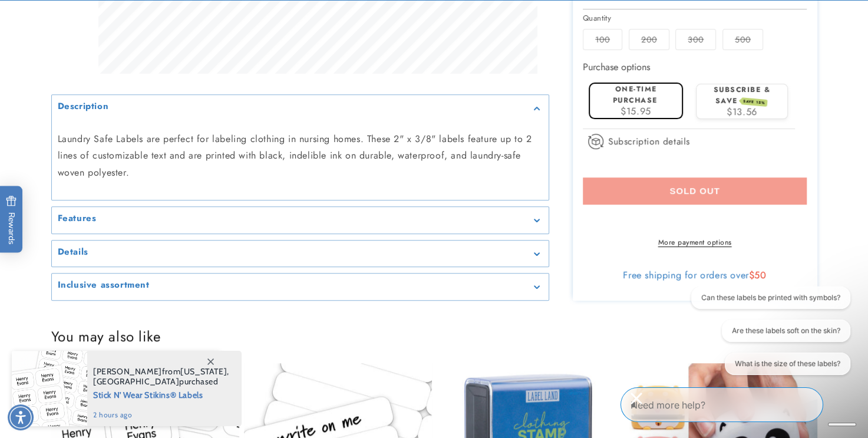 This screenshot has height=438, width=868. Describe the element at coordinates (102, 44) in the screenshot. I see `button: Are these labels soft on the skin?` at that location.